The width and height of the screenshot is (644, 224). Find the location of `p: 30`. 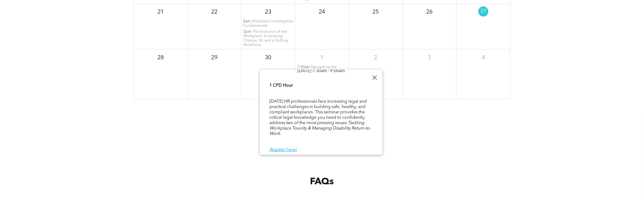

p: 30 is located at coordinates (268, 58).